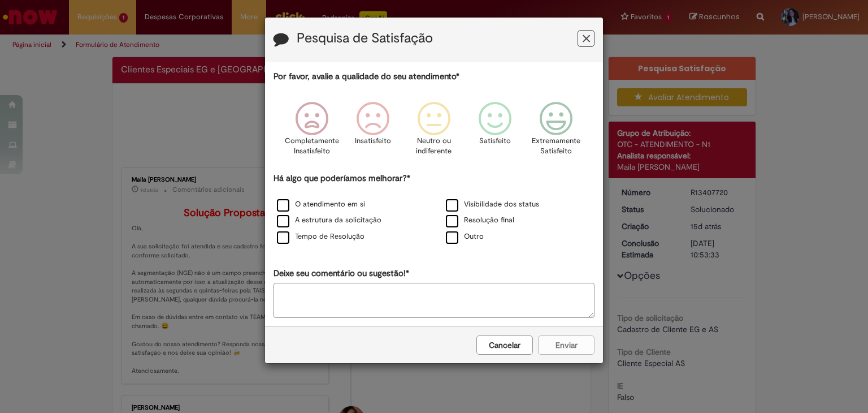 The width and height of the screenshot is (868, 413). I want to click on p: Extremamente Satisfeito, so click(556, 146).